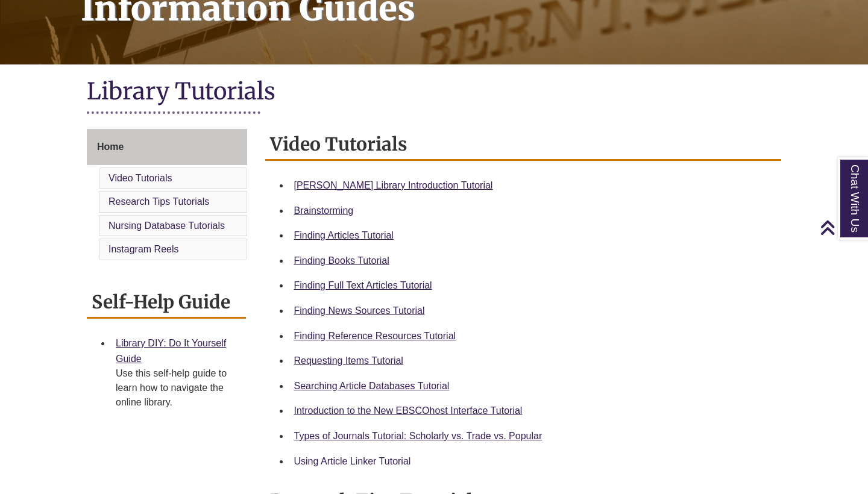 Image resolution: width=868 pixels, height=494 pixels. Describe the element at coordinates (110, 146) in the screenshot. I see `span: Home` at that location.